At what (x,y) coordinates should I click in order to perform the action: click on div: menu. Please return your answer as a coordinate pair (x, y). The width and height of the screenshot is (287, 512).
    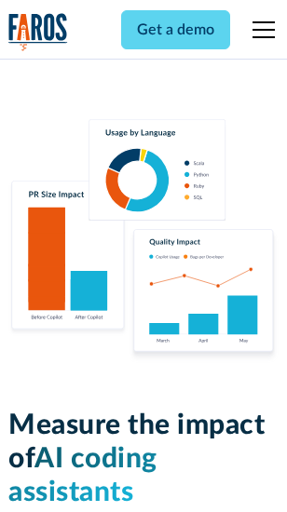
    Looking at the image, I should click on (260, 30).